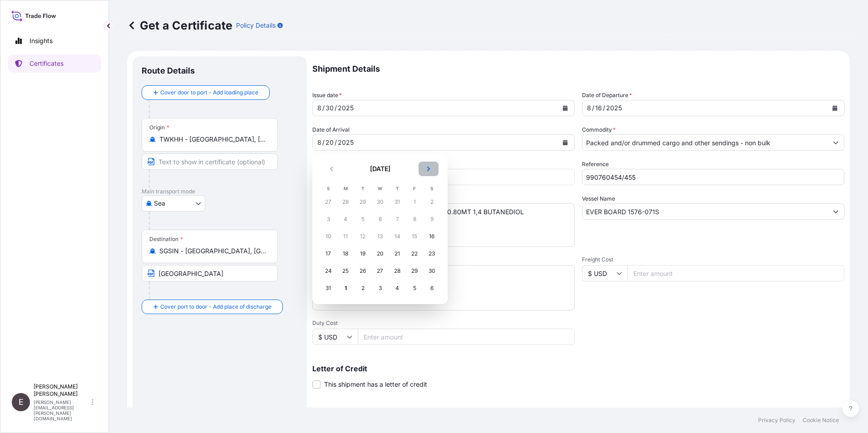 The image size is (868, 433). Describe the element at coordinates (431, 219) in the screenshot. I see `div: Saturday, August 9, 2025` at that location.